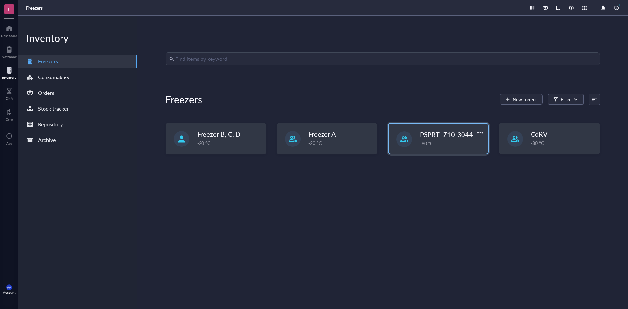 This screenshot has height=309, width=628. I want to click on a: Archive, so click(78, 140).